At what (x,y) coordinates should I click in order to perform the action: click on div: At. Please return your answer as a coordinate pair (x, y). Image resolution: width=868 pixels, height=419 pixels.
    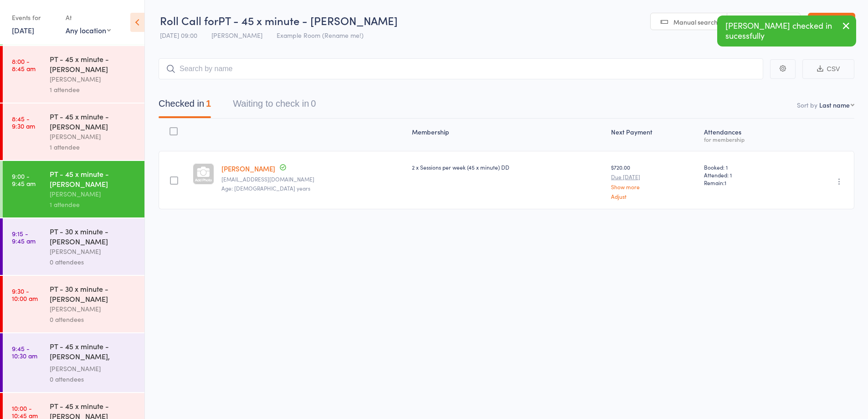
    Looking at the image, I should click on (88, 17).